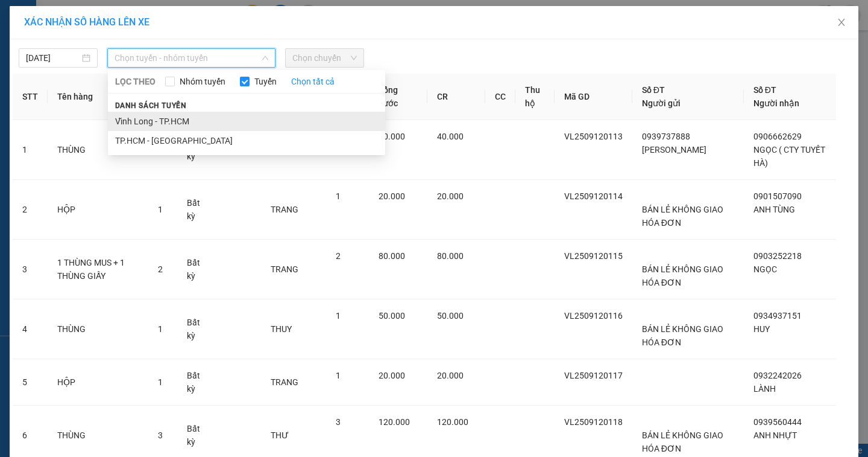  What do you see at coordinates (30, 96) in the screenshot?
I see `th: STT` at bounding box center [30, 96].